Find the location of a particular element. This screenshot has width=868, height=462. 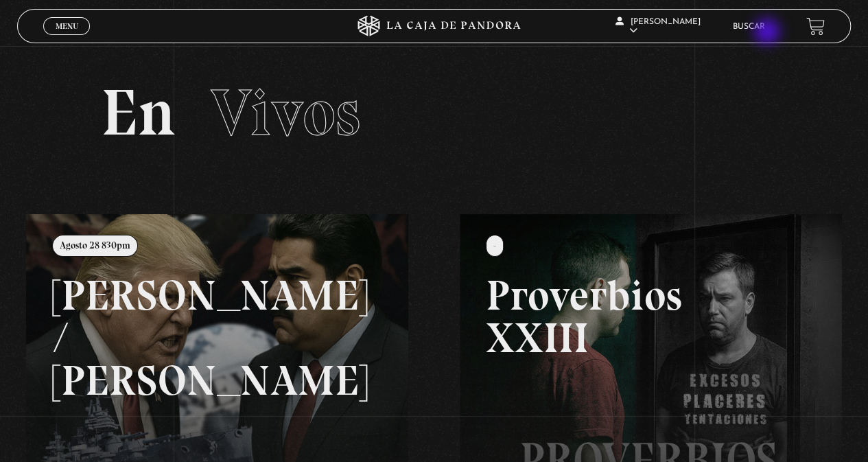

span: Vivos is located at coordinates (285, 112).